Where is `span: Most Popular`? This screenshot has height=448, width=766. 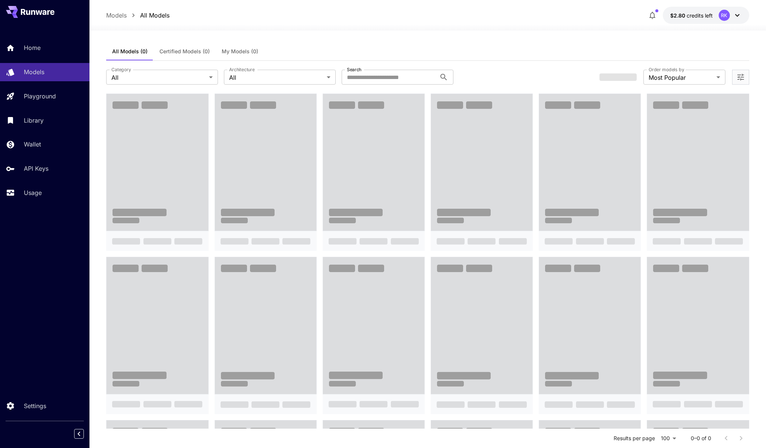 span: Most Popular is located at coordinates (681, 77).